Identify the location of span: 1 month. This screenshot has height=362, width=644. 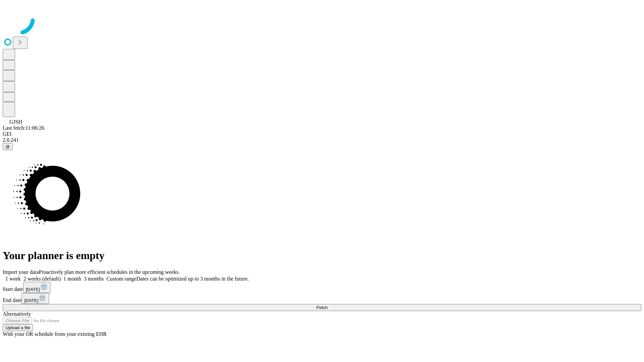
(73, 278).